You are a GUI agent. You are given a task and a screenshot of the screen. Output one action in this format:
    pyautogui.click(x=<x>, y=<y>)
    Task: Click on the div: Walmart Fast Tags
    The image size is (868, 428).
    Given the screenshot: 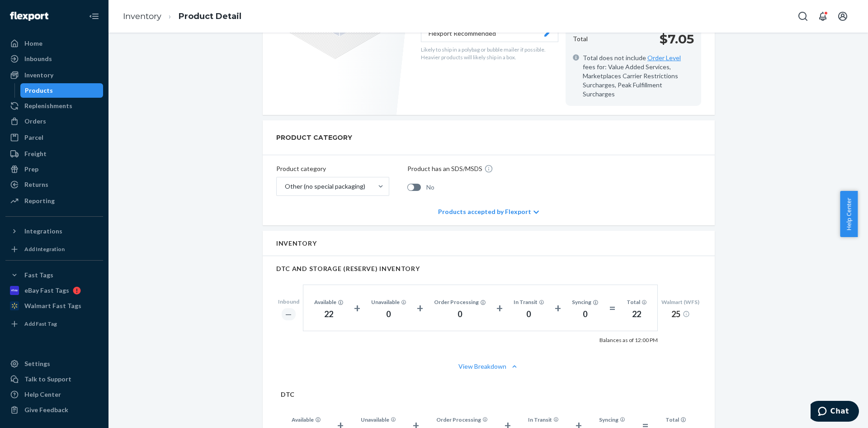 What is the action you would take?
    pyautogui.click(x=53, y=306)
    